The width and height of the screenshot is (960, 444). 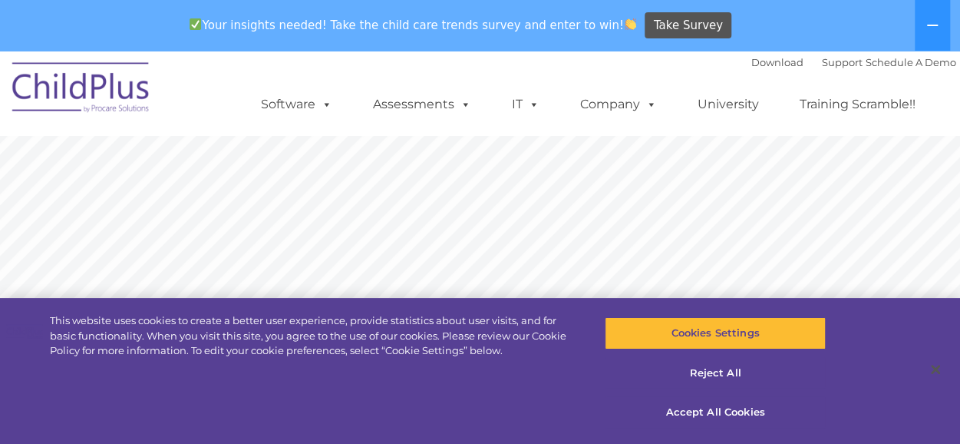 What do you see at coordinates (422, 104) in the screenshot?
I see `a: Assessments` at bounding box center [422, 104].